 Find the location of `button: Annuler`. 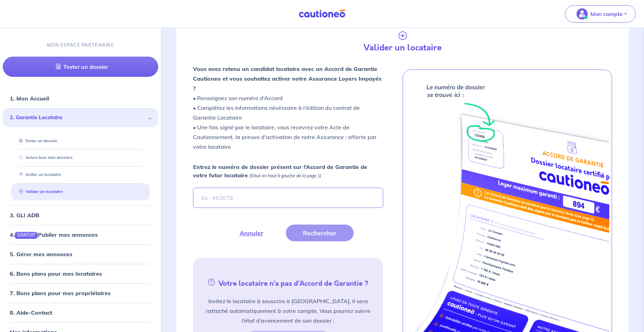

button: Annuler is located at coordinates (251, 233).